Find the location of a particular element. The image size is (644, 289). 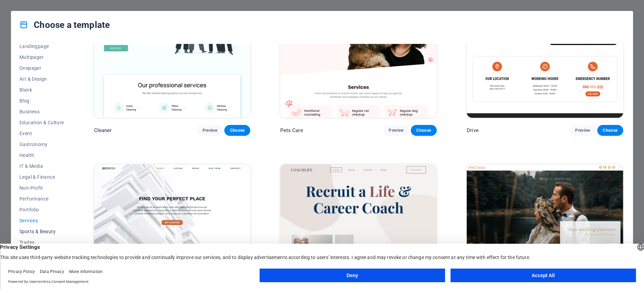

span: Performance is located at coordinates (42, 199).